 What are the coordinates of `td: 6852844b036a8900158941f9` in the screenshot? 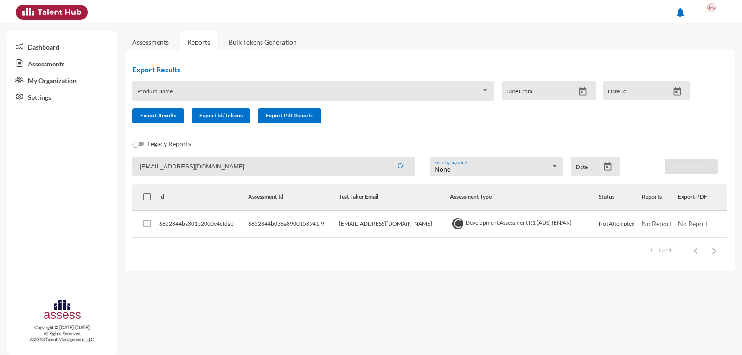 It's located at (294, 224).